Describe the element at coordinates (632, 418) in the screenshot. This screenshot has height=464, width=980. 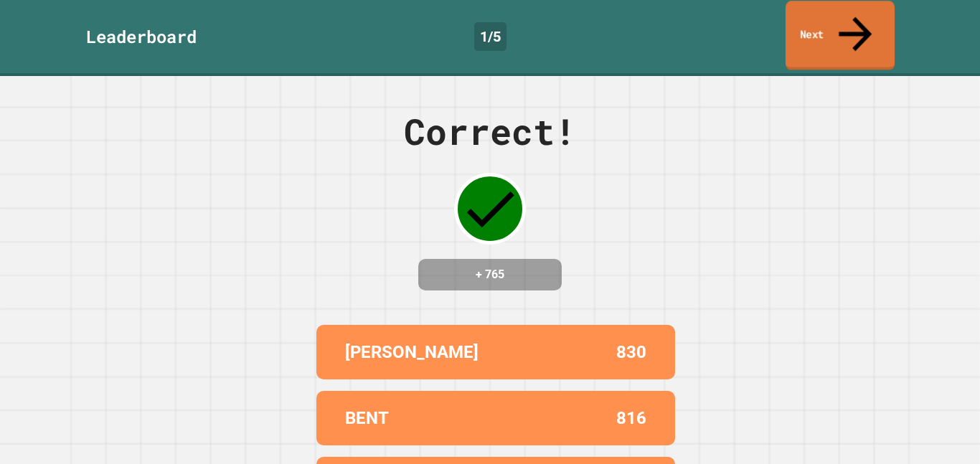
I see `p: 816` at that location.